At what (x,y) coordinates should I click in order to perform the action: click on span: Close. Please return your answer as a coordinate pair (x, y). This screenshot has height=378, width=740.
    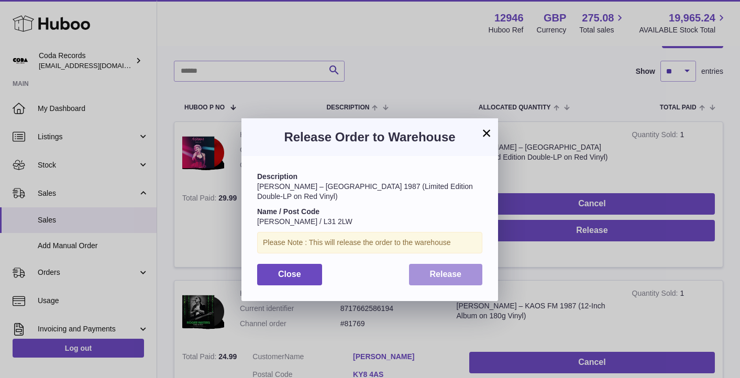
    Looking at the image, I should click on (290, 274).